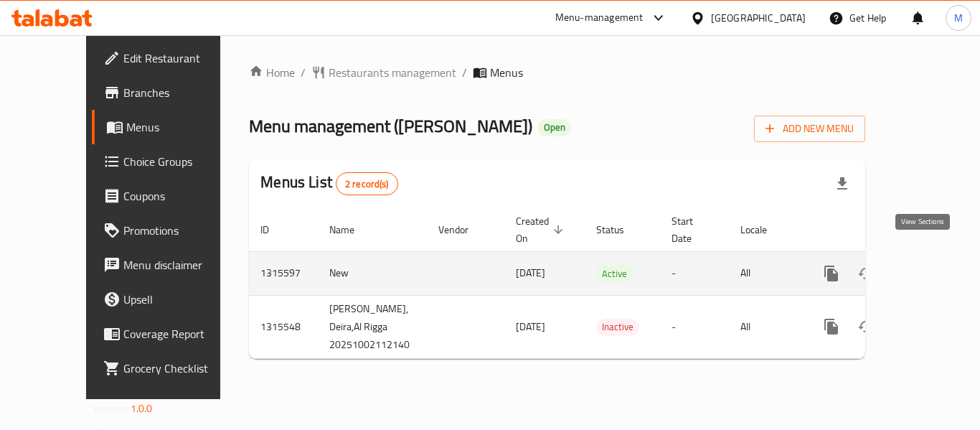 This screenshot has height=430, width=980. I want to click on a: Upsell, so click(171, 299).